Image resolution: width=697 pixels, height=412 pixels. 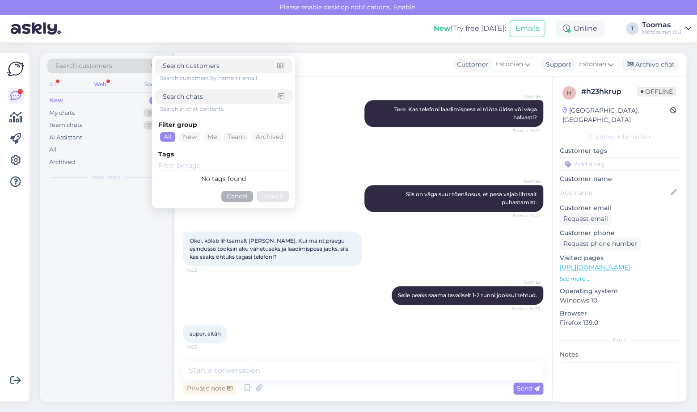 What do you see at coordinates (657, 92) in the screenshot?
I see `span: Offline` at bounding box center [657, 92].